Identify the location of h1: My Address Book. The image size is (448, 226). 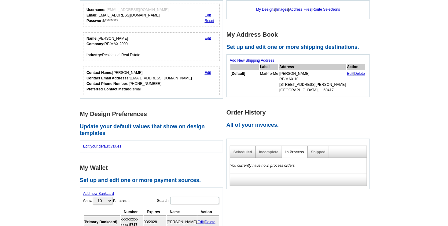
(300, 35).